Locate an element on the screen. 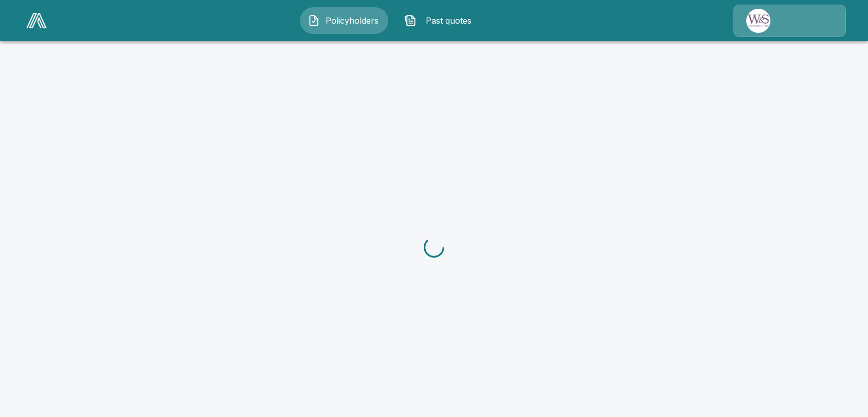 The image size is (868, 417). img: Policyholders Icon is located at coordinates (314, 20).